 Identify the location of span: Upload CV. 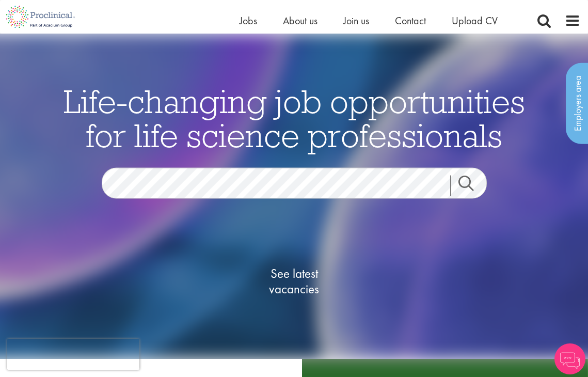
(475, 21).